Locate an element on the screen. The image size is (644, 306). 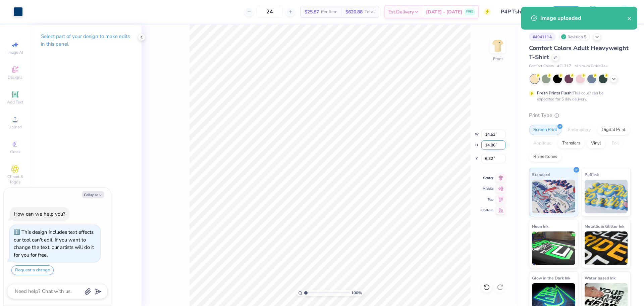
span: Bottom is located at coordinates (488, 210).